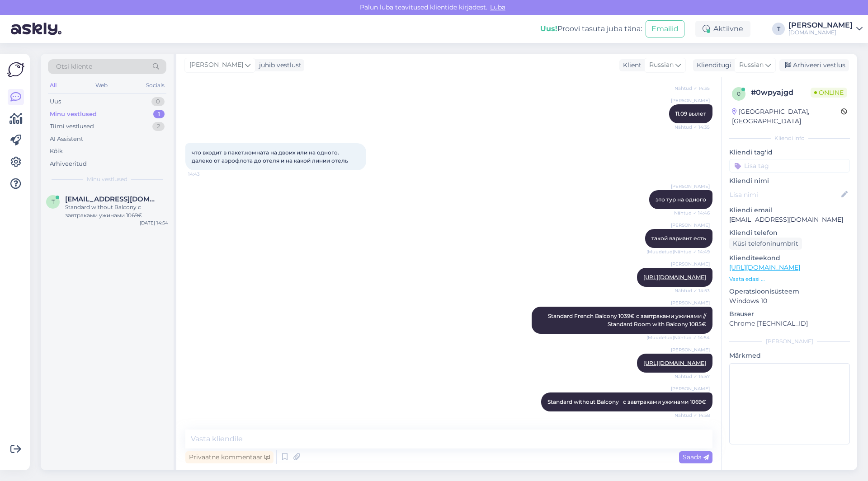  Describe the element at coordinates (781, 93) in the screenshot. I see `div: # 0wpyajgd` at that location.